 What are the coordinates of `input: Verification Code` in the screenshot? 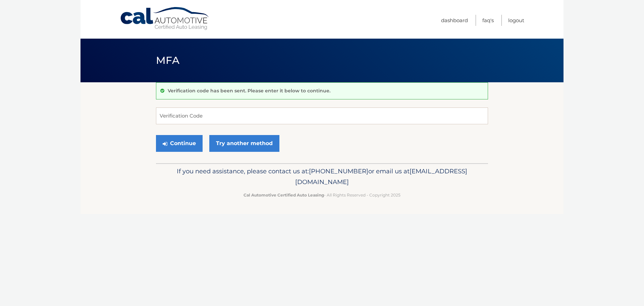 It's located at (322, 116).